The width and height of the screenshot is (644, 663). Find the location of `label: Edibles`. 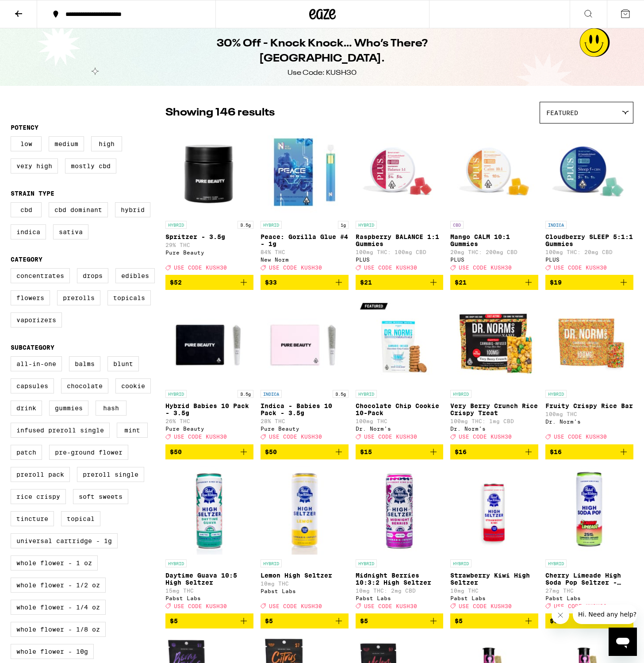

label: Edibles is located at coordinates (135, 276).